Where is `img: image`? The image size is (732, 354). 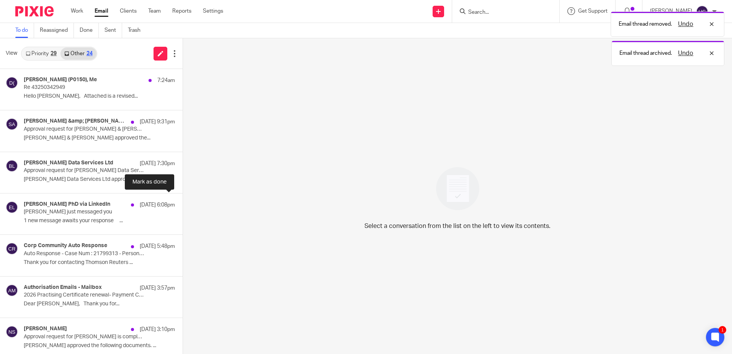
img: image is located at coordinates (457, 188).